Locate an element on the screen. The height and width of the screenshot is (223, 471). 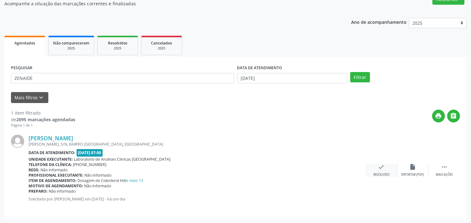
b: Telefone da clínica: is located at coordinates (50, 165).